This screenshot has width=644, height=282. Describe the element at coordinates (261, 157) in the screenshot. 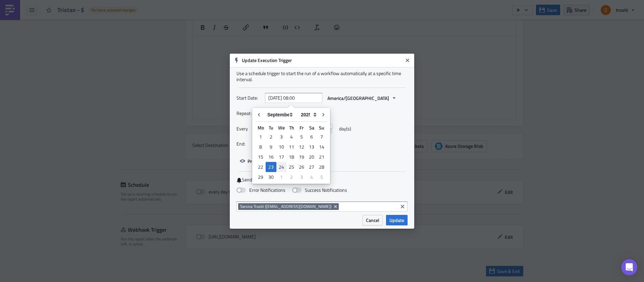

I see `div: 15` at that location.